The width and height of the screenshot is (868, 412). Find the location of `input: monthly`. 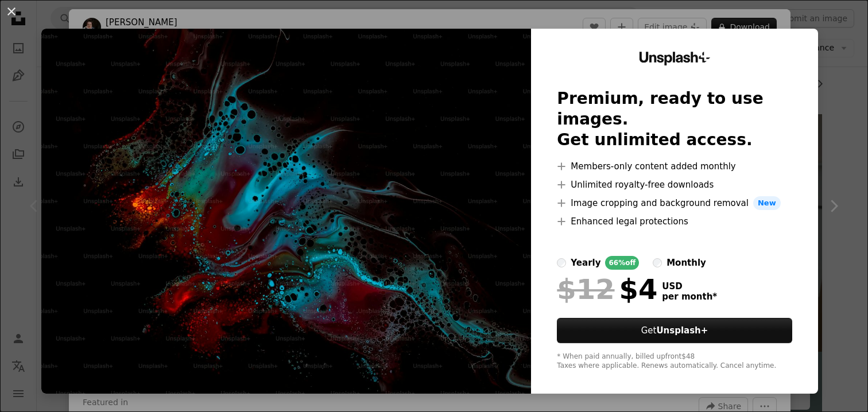

input: monthly is located at coordinates (657, 263).